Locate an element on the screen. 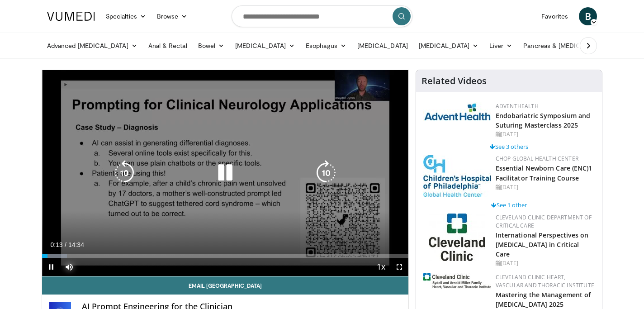 The height and width of the screenshot is (309, 644). h4: Related Videos is located at coordinates (454, 81).